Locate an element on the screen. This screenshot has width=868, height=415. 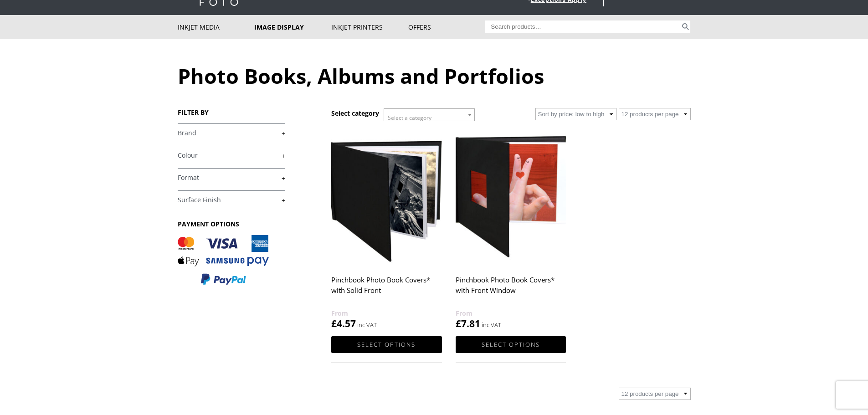
h1: Photo Books, Albums and Portfolios is located at coordinates (434, 76).